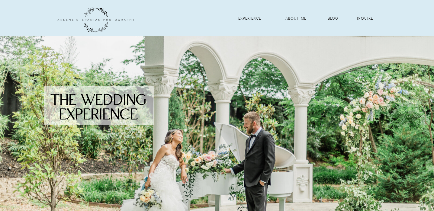  Describe the element at coordinates (296, 18) in the screenshot. I see `a: about me` at that location.